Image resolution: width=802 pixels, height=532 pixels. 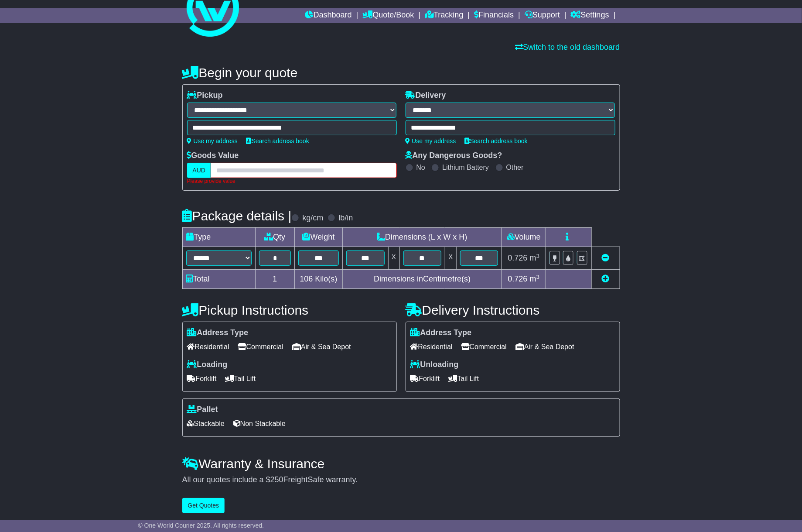 I want to click on label: lb/in, so click(x=346, y=218).